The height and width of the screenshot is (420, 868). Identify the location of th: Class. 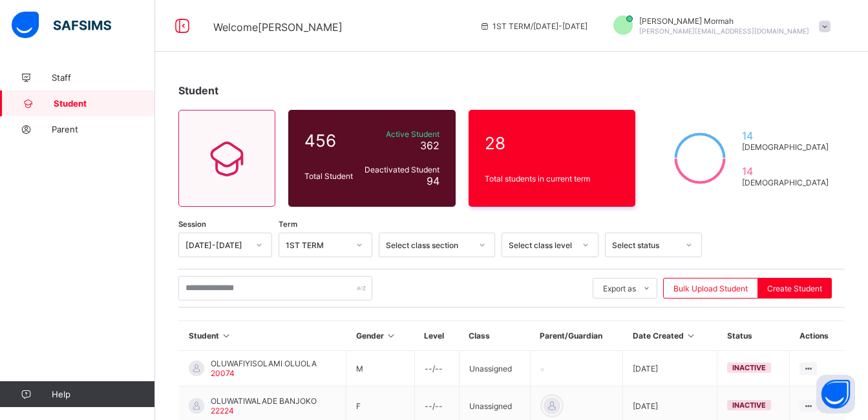
(495, 336).